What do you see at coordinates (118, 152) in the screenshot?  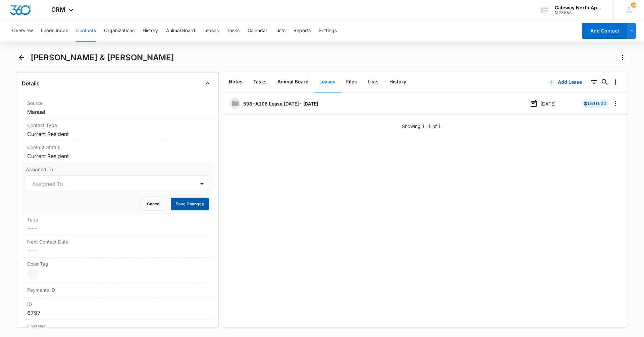 I see `div: Contact StatusCurrent Resident` at bounding box center [118, 152].